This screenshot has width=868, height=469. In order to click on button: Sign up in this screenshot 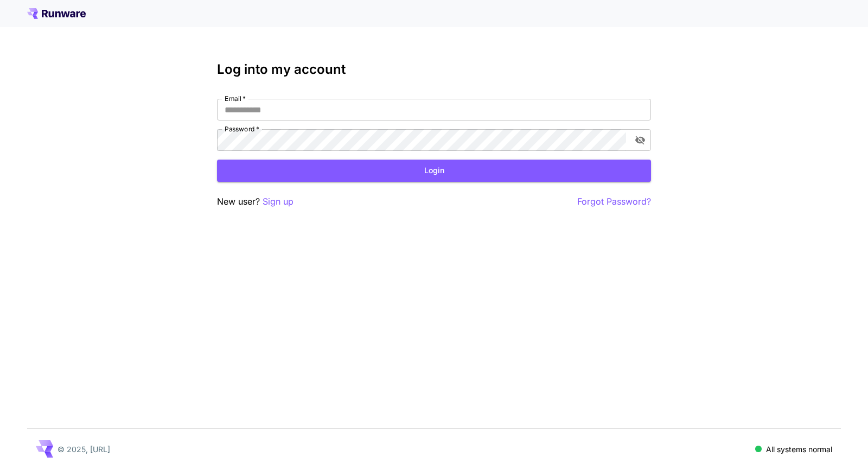, I will do `click(277, 201)`.